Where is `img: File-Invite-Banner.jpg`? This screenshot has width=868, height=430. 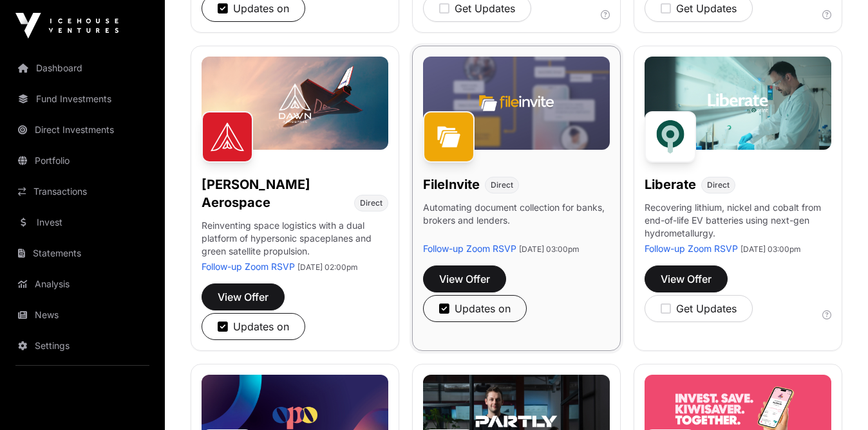 img: File-Invite-Banner.jpg is located at coordinates (516, 103).